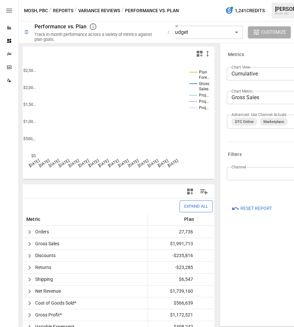  Describe the element at coordinates (48, 291) in the screenshot. I see `span: Net Revenue` at that location.